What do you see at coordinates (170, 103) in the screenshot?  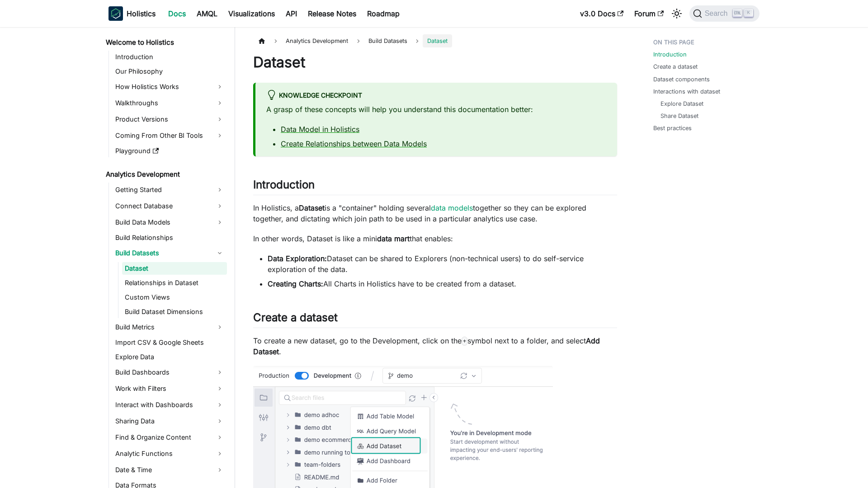 I see `a: Walkthroughs` at bounding box center [170, 103].